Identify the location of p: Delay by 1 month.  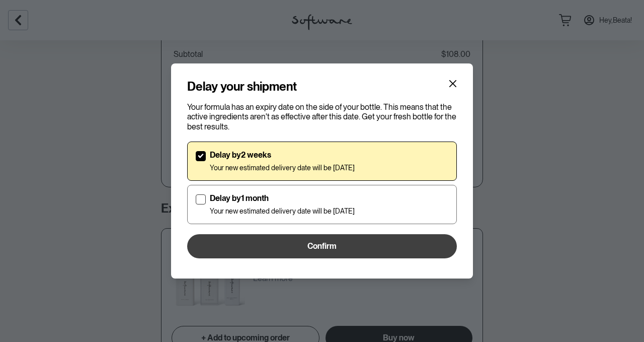
(282, 198).